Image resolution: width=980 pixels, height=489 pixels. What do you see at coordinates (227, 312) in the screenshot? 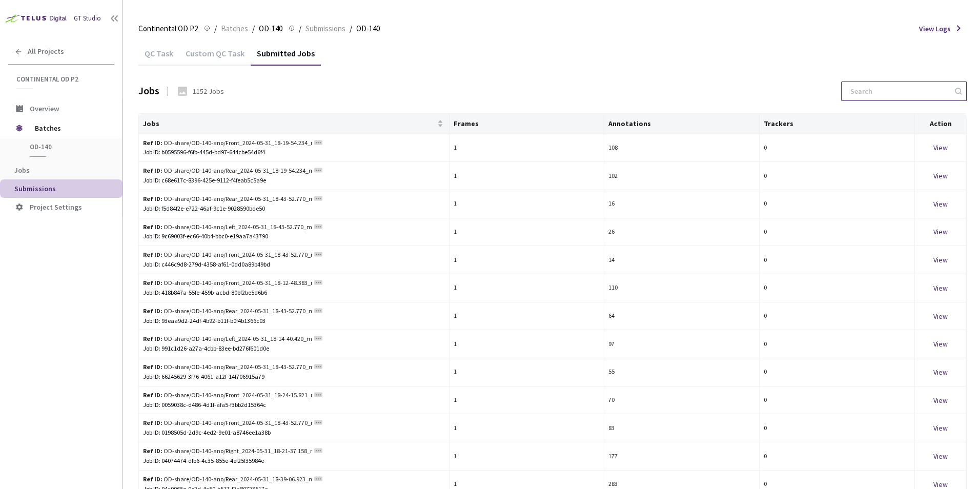
I see `div: OD-share/OD-140-ano/Rear_2024-05-31_18-43-52.770_measurement_SR_TLR_PVS_1717149000894968.png` at bounding box center [227, 312].